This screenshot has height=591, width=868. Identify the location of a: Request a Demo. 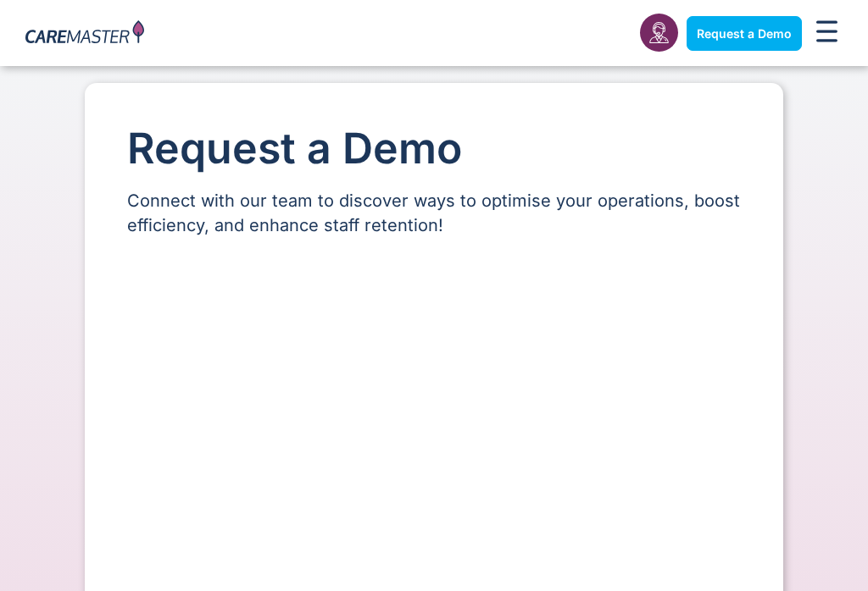
(744, 33).